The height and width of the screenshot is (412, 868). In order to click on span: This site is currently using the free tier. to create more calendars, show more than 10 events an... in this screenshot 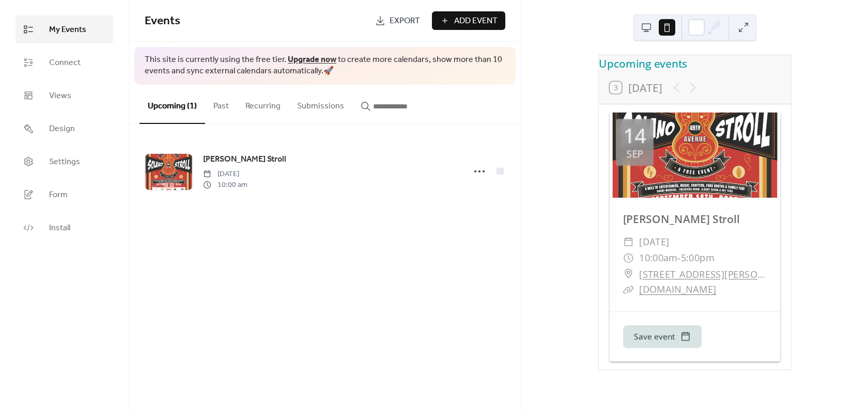, I will do `click(325, 65)`.